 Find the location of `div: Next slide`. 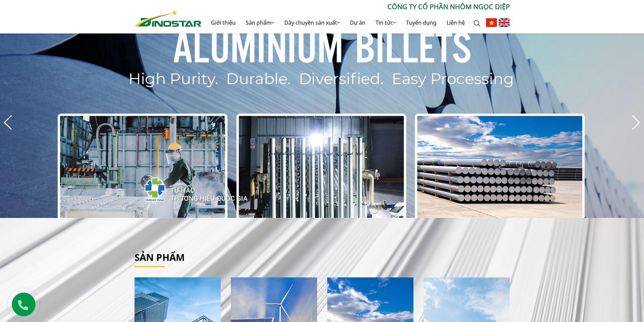

div: Next slide is located at coordinates (636, 123).